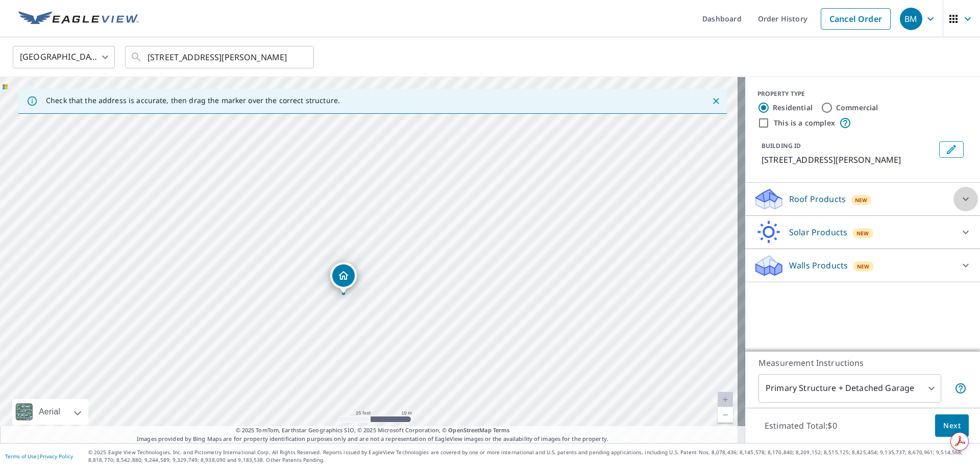 This screenshot has width=980, height=469. I want to click on div: Walls ProductsNew, so click(863, 265).